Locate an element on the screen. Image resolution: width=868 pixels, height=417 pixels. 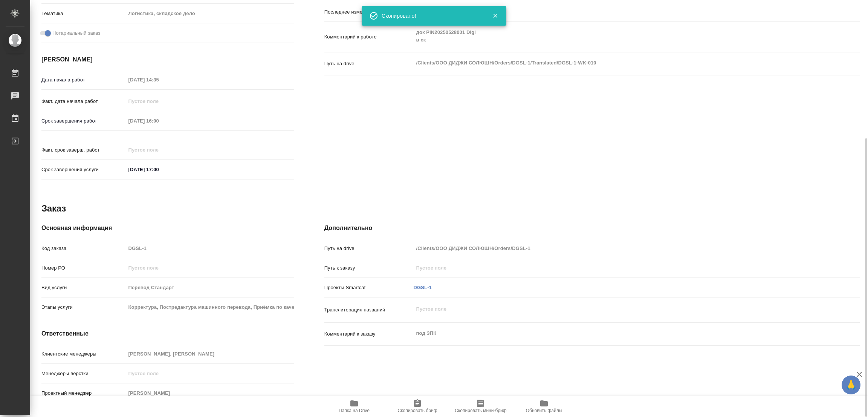
p: Вид услуги is located at coordinates (83, 288).